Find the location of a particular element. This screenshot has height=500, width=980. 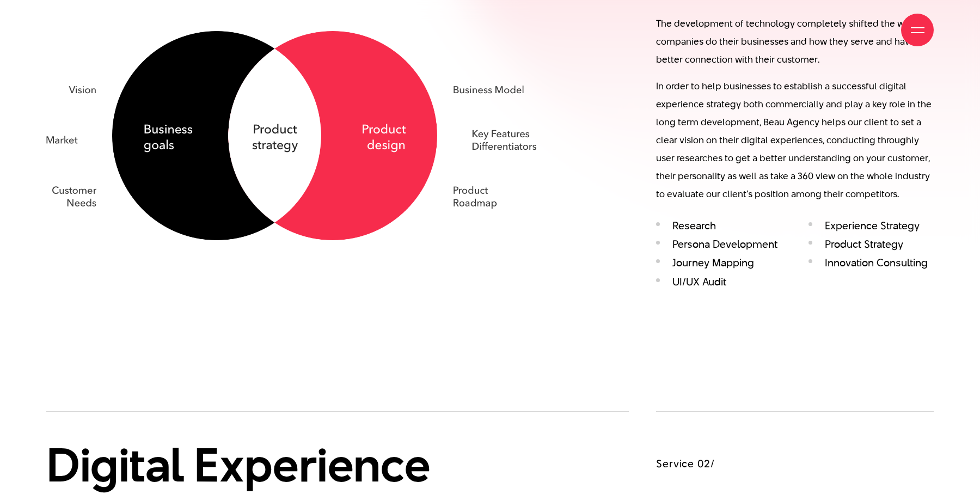

li: Experience Strategy is located at coordinates (871, 225).